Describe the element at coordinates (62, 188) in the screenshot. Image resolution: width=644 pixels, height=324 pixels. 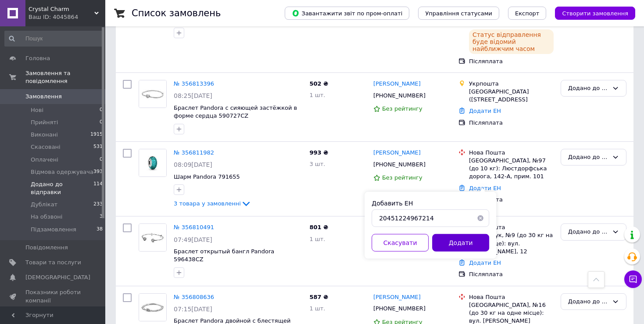
I see `span: Додано до відправки` at that location.